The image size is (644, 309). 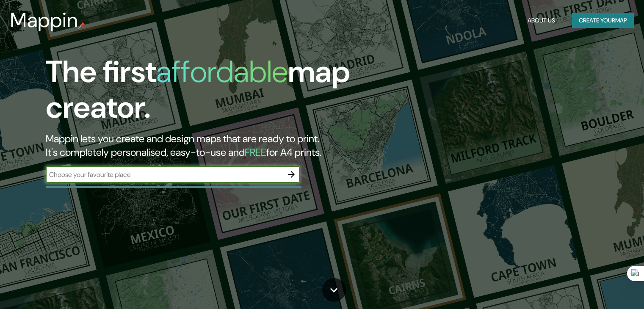 I want to click on h1: The first map creator., so click(x=207, y=93).